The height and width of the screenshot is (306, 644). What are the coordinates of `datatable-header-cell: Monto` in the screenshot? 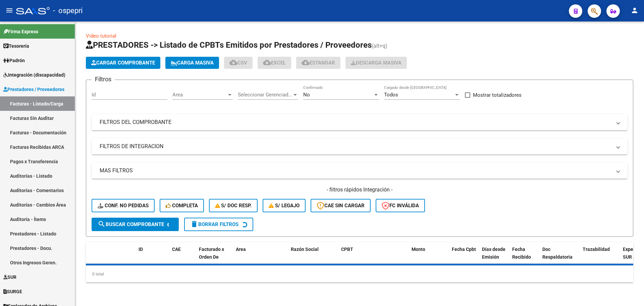 It's located at (429, 257).